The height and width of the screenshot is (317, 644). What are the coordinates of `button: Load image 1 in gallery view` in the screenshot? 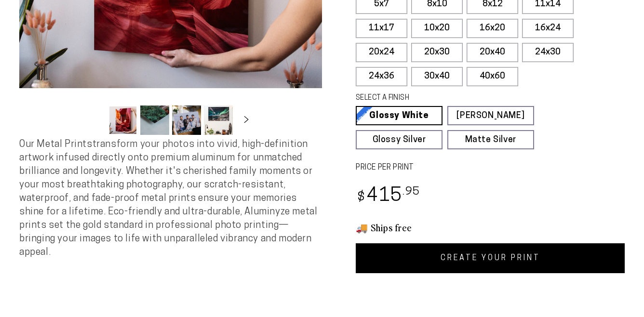 It's located at (123, 120).